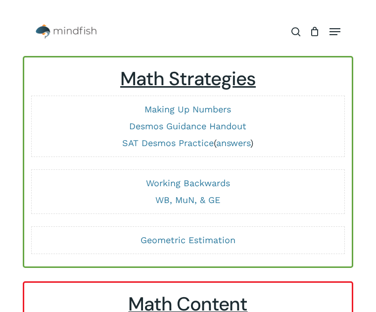 Image resolution: width=376 pixels, height=312 pixels. I want to click on a: answers, so click(233, 143).